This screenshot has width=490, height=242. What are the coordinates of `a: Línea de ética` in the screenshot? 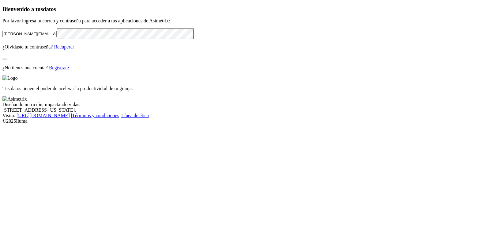 It's located at (135, 115).